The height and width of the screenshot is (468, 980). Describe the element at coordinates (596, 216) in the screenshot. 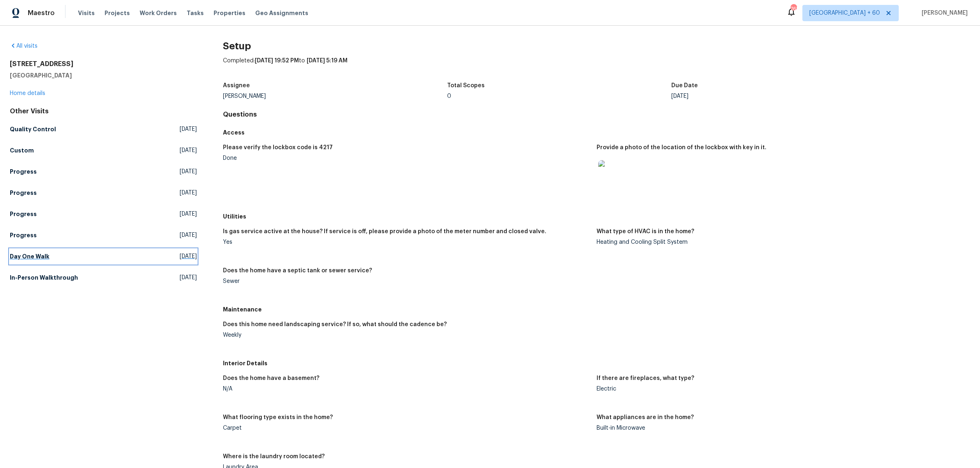

I see `h5: Utilities` at that location.